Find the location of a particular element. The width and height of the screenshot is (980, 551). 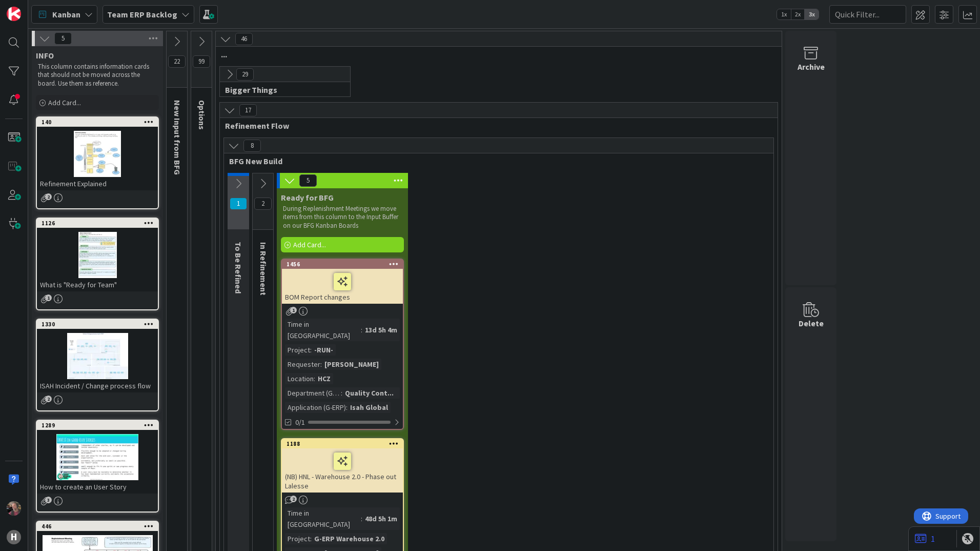

div: 1330ISAH Incident / Change process flow is located at coordinates (97, 356).